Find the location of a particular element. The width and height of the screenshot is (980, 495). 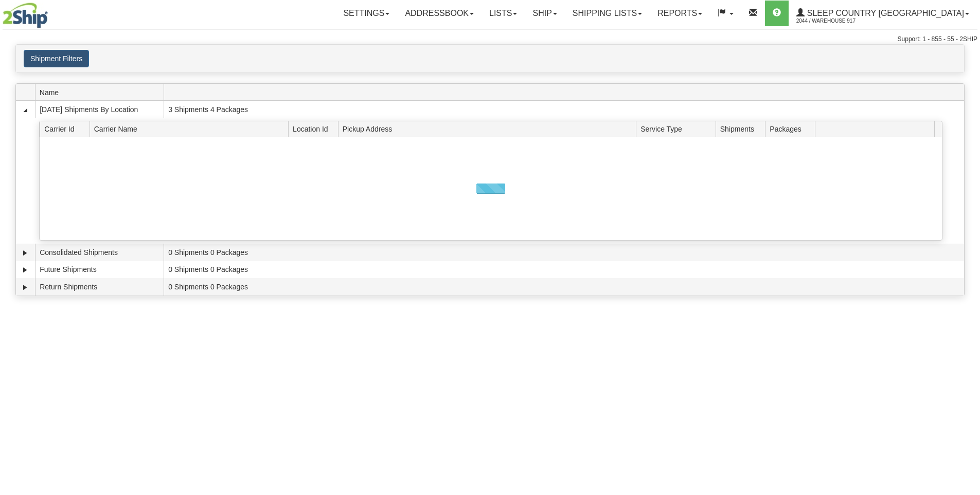

a: Reports is located at coordinates (679, 13).